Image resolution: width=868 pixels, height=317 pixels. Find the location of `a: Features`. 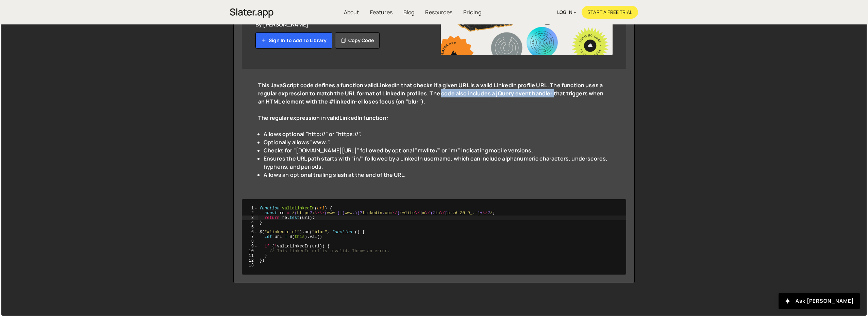

a: Features is located at coordinates (381, 12).